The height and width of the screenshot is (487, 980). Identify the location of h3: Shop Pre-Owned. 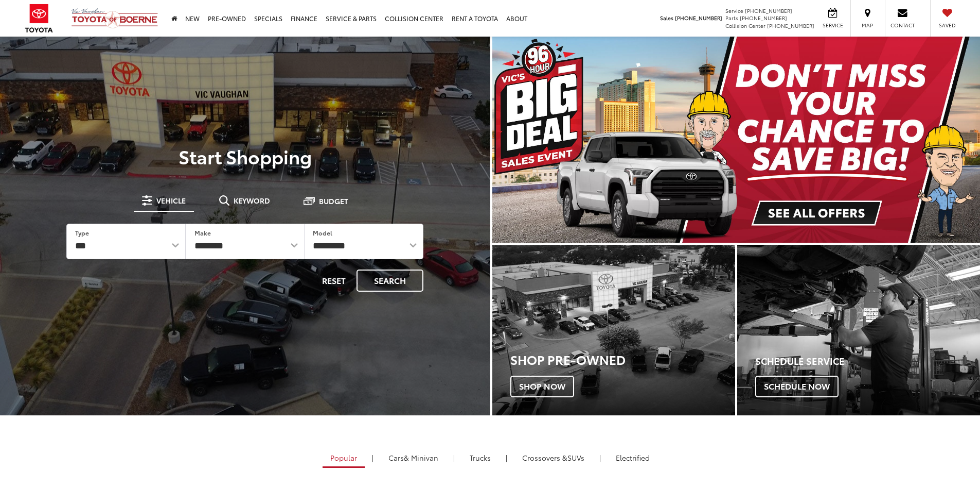
(622, 359).